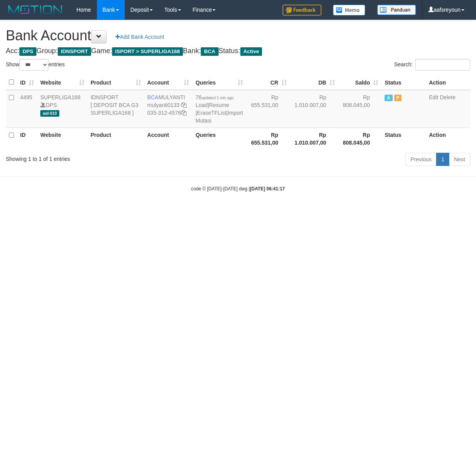 This screenshot has width=476, height=473. I want to click on span: ISPORT > SUPERLIGA168, so click(147, 52).